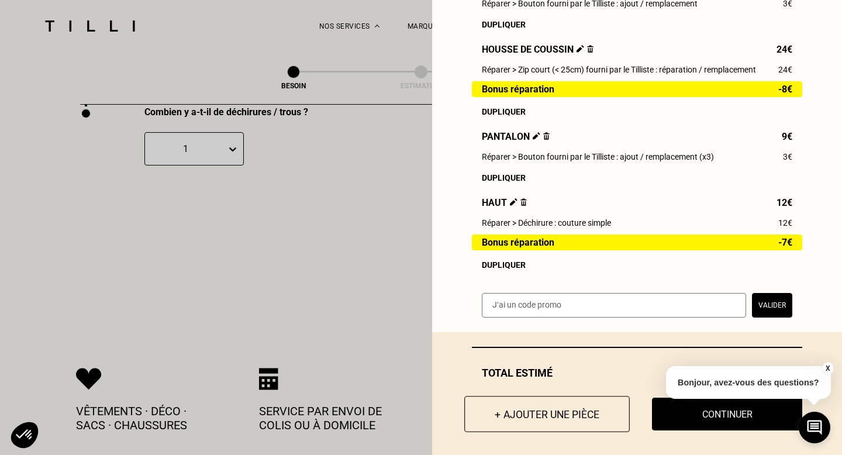 This screenshot has width=842, height=455. What do you see at coordinates (772, 305) in the screenshot?
I see `button: Valider` at bounding box center [772, 305].